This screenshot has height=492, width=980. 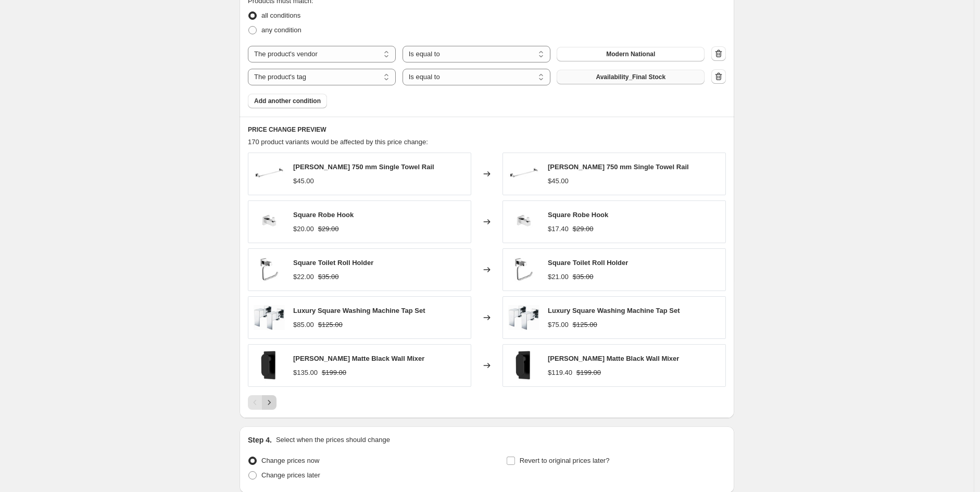 What do you see at coordinates (270, 402) in the screenshot?
I see `button: Next` at bounding box center [270, 402].